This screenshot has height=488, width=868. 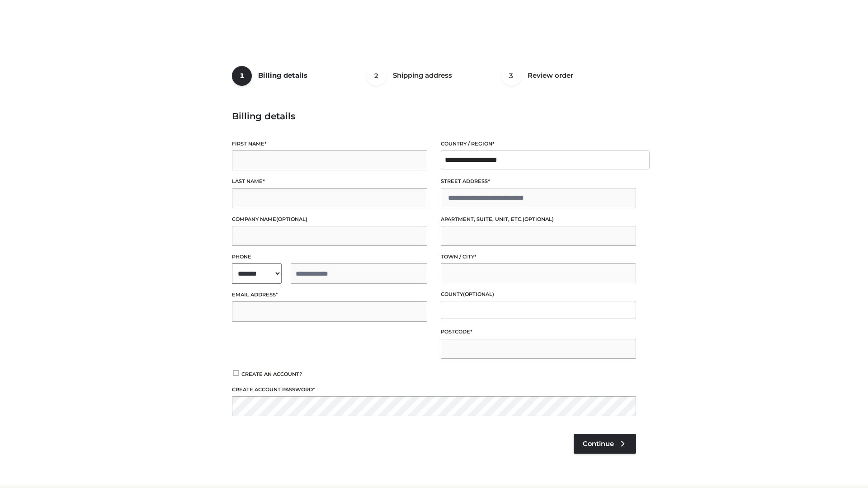 What do you see at coordinates (242, 76) in the screenshot?
I see `span: 1` at bounding box center [242, 76].